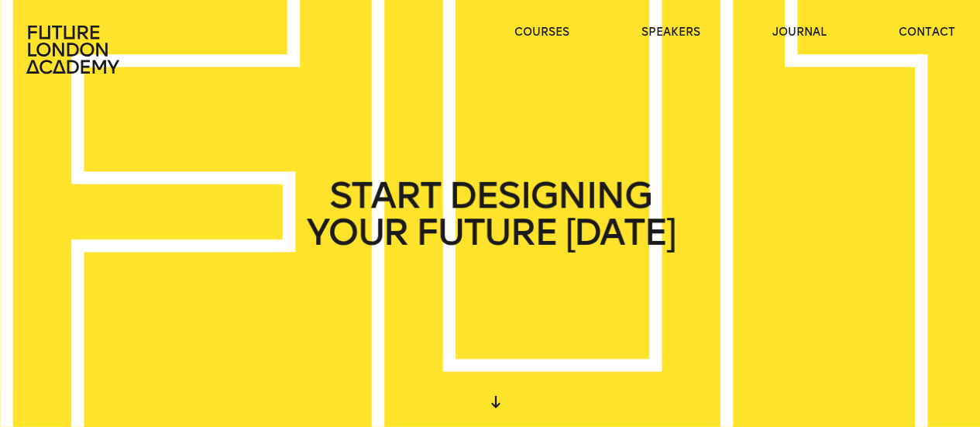 This screenshot has height=427, width=980. Describe the element at coordinates (550, 195) in the screenshot. I see `span: DESIGNING` at that location.